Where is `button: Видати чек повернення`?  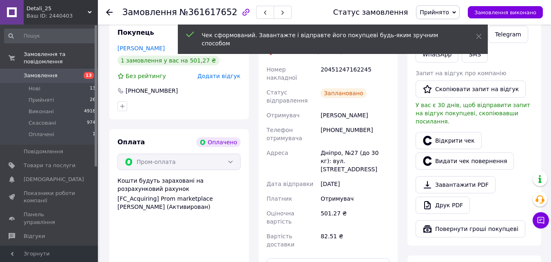 button: Видати чек повернення is located at coordinates (465, 161).